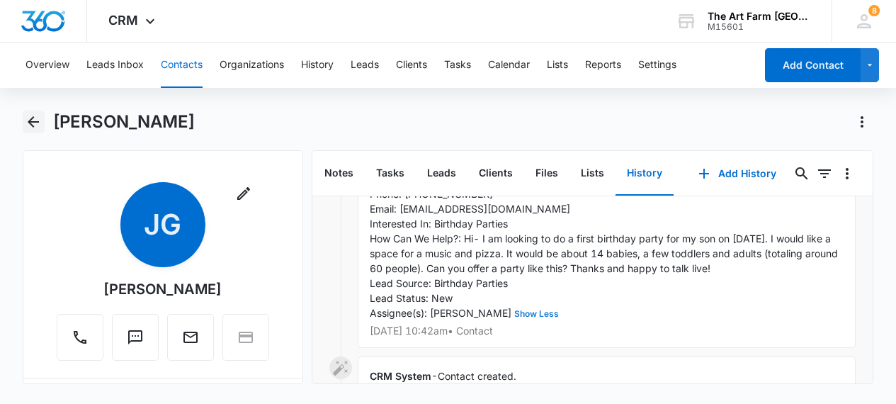 This screenshot has width=896, height=404. What do you see at coordinates (759, 16) in the screenshot?
I see `div: account name` at bounding box center [759, 16].